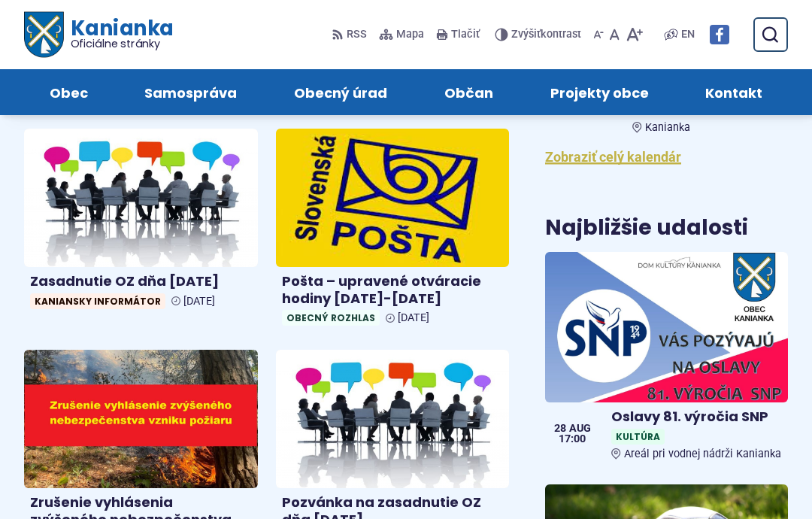 Image resolution: width=812 pixels, height=519 pixels. I want to click on a: Obec, so click(68, 92).